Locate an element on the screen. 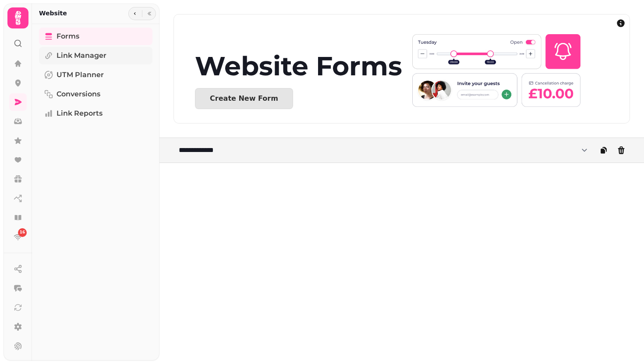 The image size is (644, 364). div: Create New Form is located at coordinates (244, 98).